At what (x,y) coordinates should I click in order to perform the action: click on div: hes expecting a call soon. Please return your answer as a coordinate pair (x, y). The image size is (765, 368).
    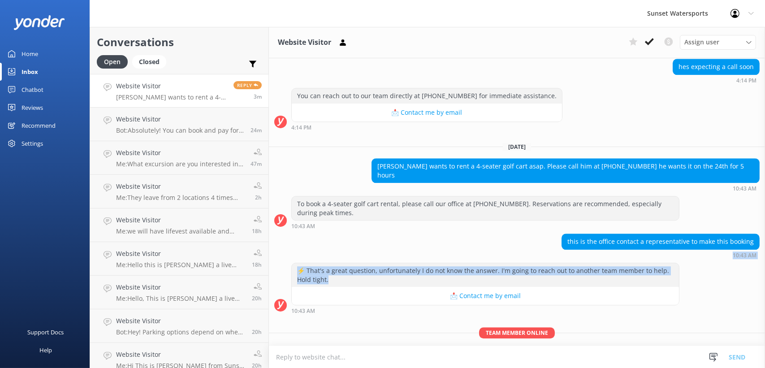
    Looking at the image, I should click on (716, 67).